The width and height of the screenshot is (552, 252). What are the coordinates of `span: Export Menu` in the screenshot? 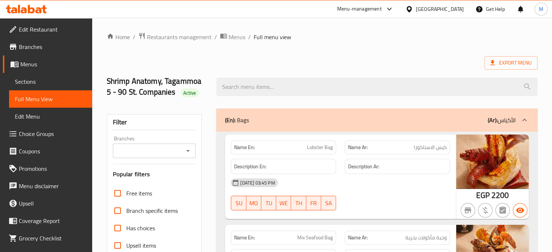 It's located at (511, 63).